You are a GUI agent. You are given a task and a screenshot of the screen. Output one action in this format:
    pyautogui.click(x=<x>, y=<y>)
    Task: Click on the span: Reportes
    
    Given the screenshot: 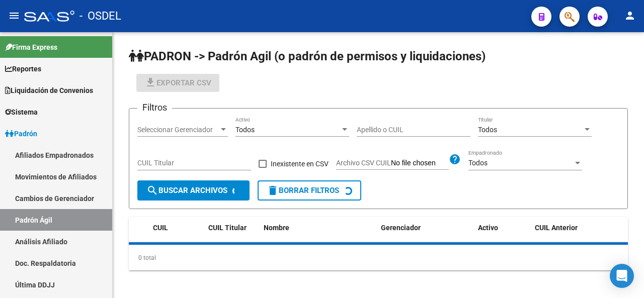 What is the action you would take?
    pyautogui.click(x=23, y=69)
    